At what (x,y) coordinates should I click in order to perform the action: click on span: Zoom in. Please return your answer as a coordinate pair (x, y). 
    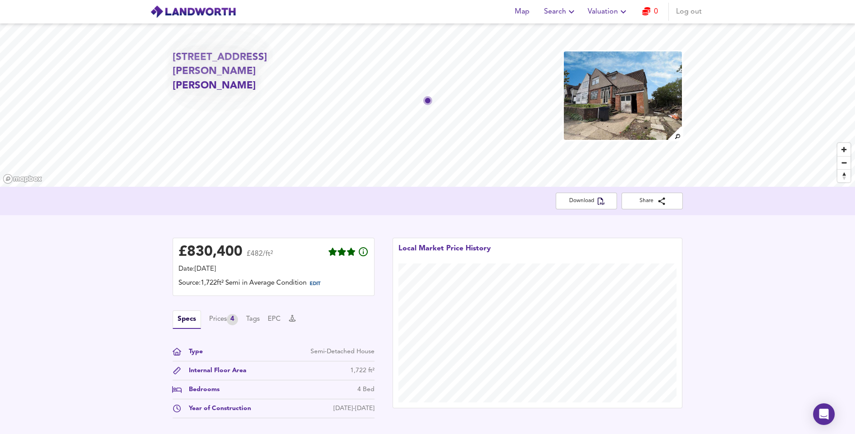
    Looking at the image, I should click on (844, 149).